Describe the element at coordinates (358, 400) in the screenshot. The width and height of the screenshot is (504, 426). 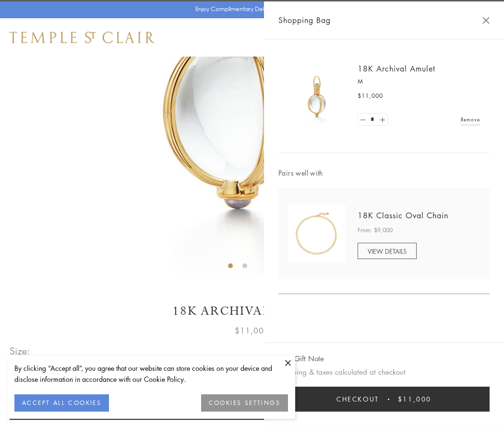
I see `span: Checkout` at that location.